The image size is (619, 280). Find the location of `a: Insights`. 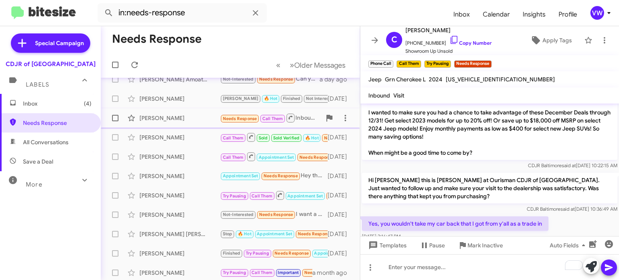

a: Insights is located at coordinates (534, 15).